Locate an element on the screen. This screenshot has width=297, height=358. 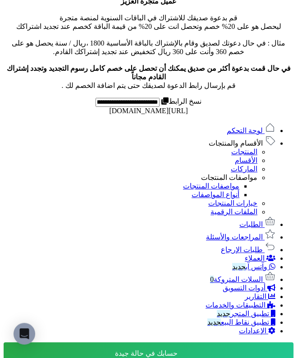
span: وآتس آب is located at coordinates (249, 266).